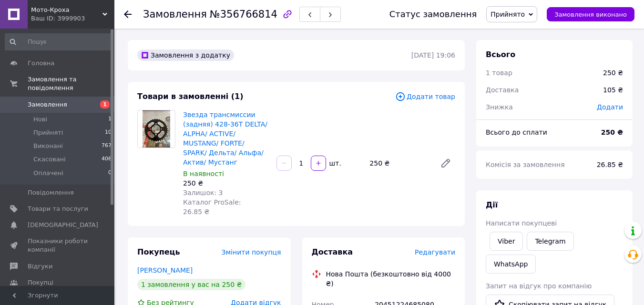 Image resolution: width=644 pixels, height=305 pixels. Describe the element at coordinates (500, 54) in the screenshot. I see `span: Всього` at that location.